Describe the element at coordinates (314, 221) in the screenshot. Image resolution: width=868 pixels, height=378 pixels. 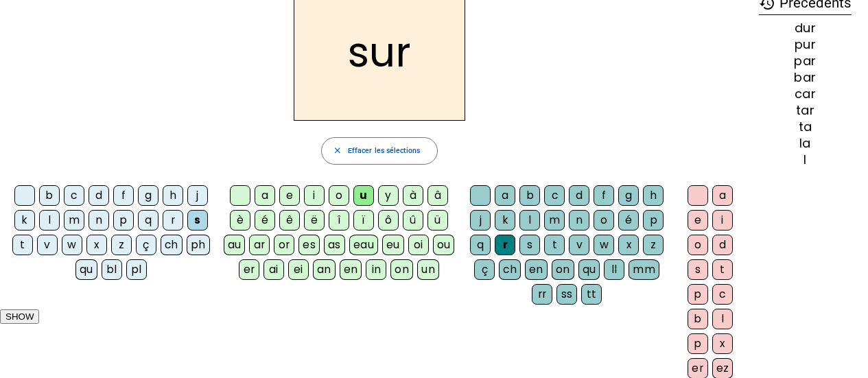
I see `div: ë` at that location.